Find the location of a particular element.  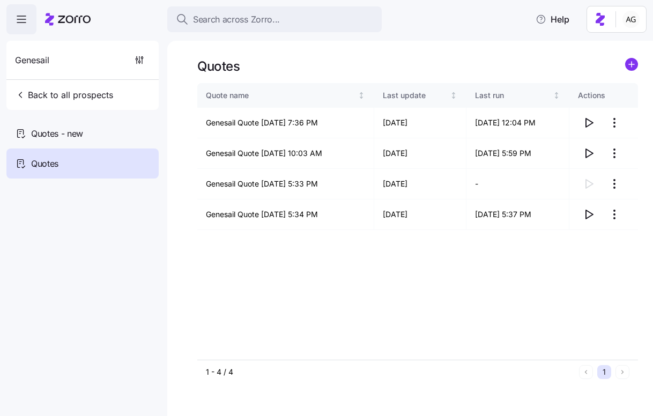

th: Quote nameNot sorted is located at coordinates (286, 95).